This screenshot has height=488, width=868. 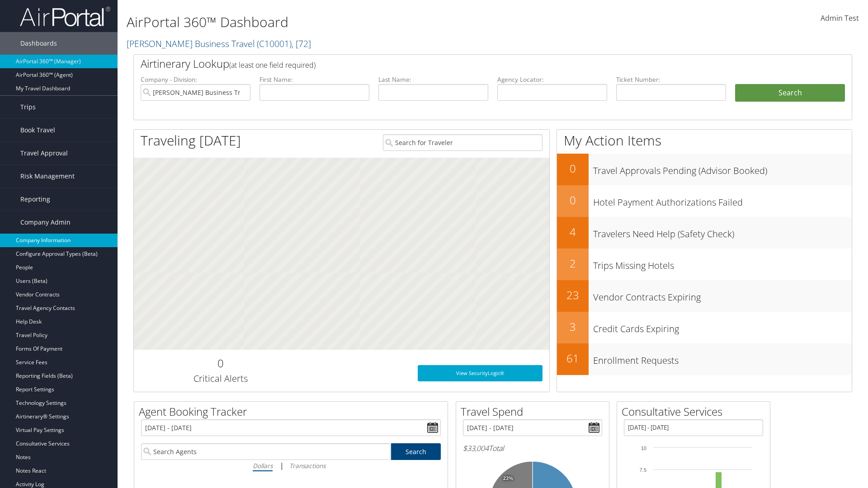 What do you see at coordinates (307, 465) in the screenshot?
I see `i: Transactions` at bounding box center [307, 465].